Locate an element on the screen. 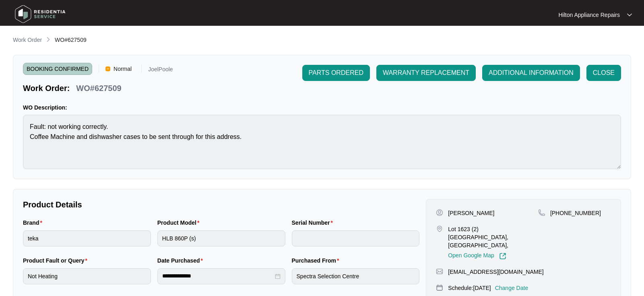 This screenshot has width=644, height=296. a: Open Google Map is located at coordinates (477, 256).